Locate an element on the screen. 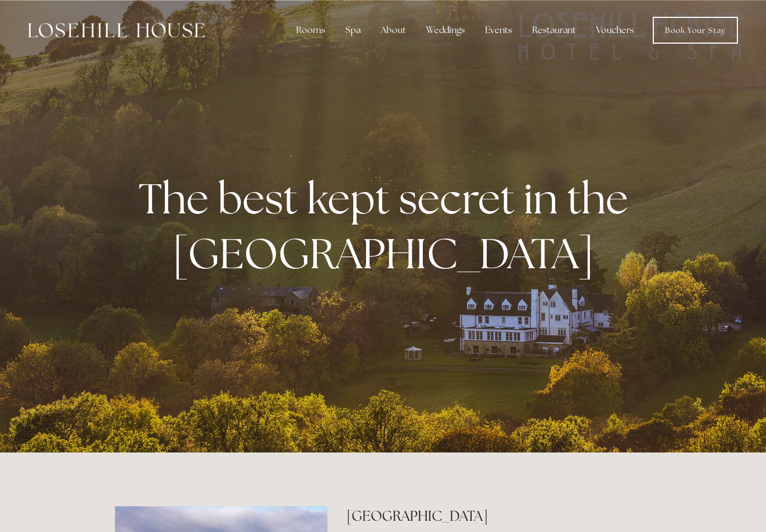 This screenshot has height=532, width=766. div: About is located at coordinates (393, 31).